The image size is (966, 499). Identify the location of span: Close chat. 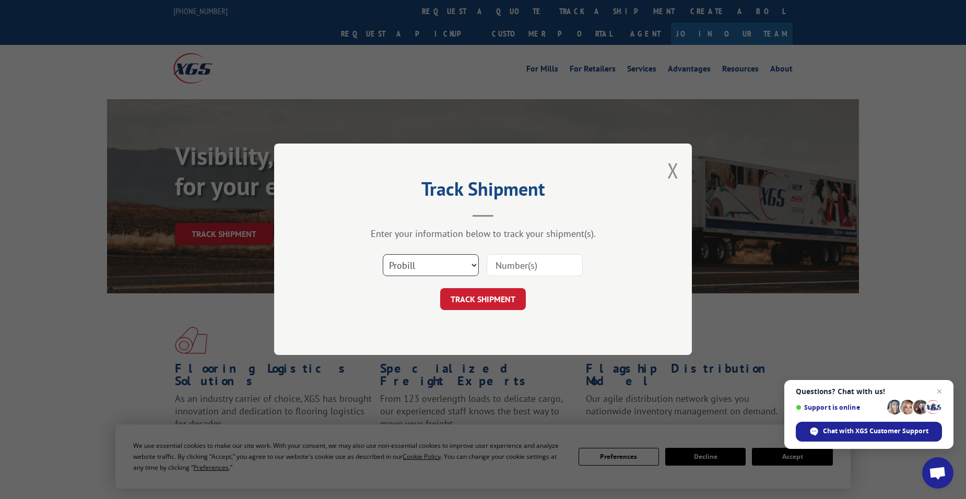
(940, 392).